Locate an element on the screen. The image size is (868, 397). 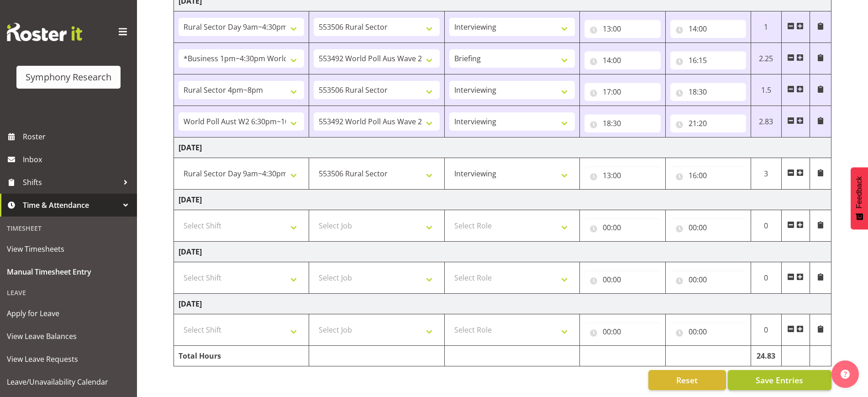
span: Manual Timesheet Entry is located at coordinates (68, 272).